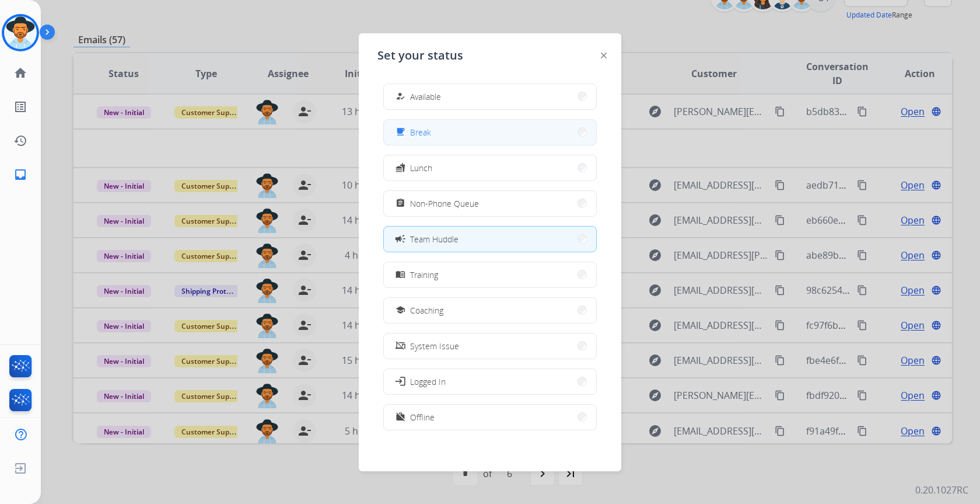  Describe the element at coordinates (401, 381) in the screenshot. I see `mat-icon: login` at that location.